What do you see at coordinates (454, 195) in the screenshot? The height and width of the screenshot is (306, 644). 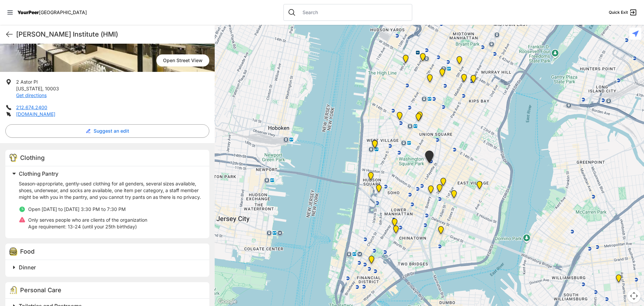 I see `div: University Community Social Services (UCSS)` at bounding box center [454, 195].